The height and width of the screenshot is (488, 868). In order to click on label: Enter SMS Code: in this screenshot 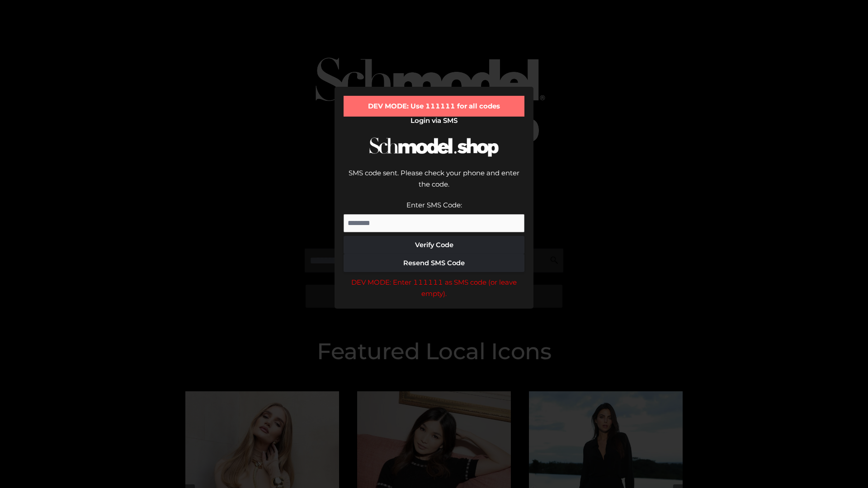, I will do `click(434, 204)`.